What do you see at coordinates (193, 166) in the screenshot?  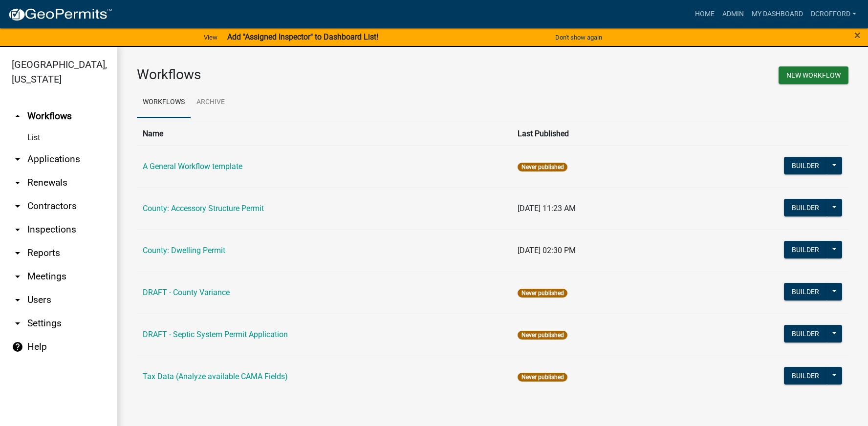 I see `a: A General Workflow template` at bounding box center [193, 166].